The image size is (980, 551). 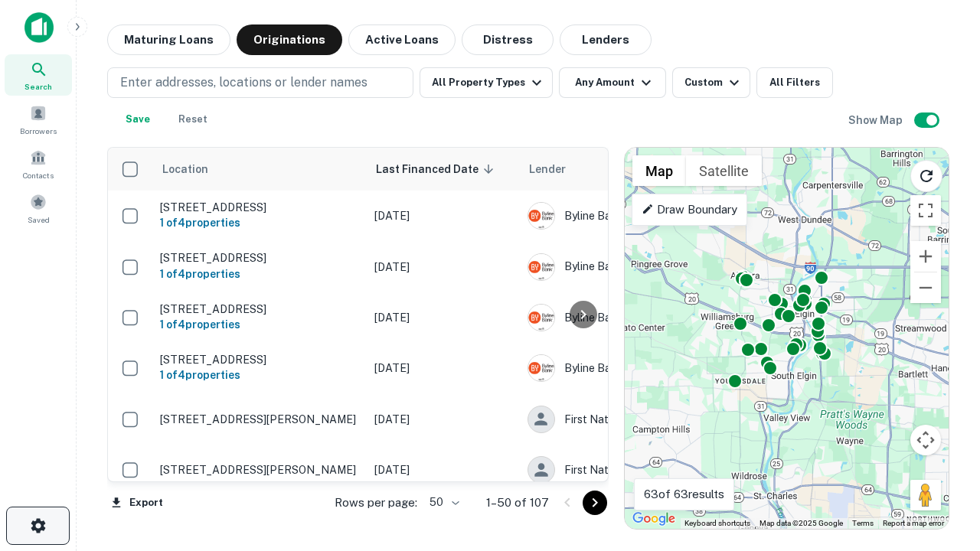 I want to click on div: Custom, so click(x=714, y=82).